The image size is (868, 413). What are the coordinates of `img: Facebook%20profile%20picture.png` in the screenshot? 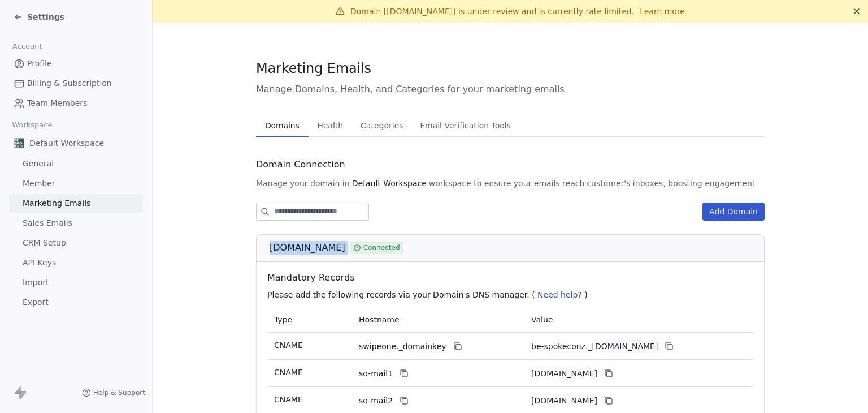 It's located at (19, 143).